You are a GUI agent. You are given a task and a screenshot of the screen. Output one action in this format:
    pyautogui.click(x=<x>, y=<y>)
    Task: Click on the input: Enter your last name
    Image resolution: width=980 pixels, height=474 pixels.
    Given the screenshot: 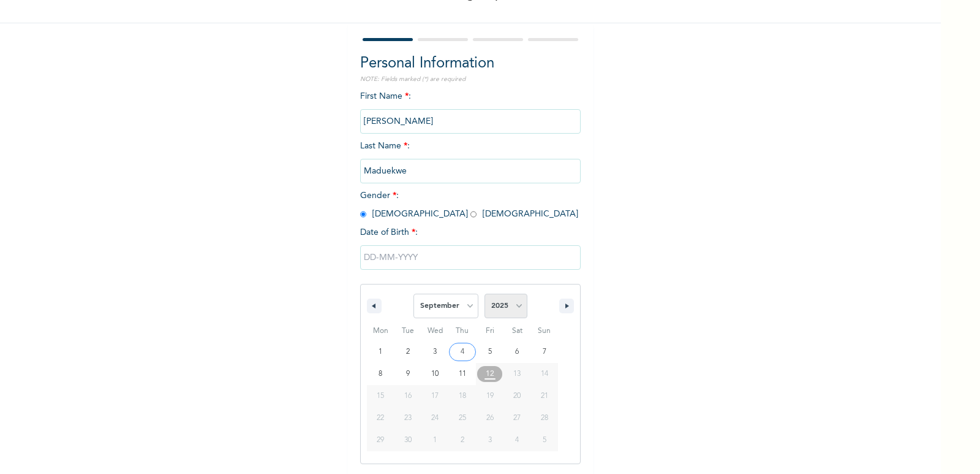 What is the action you would take?
    pyautogui.click(x=470, y=171)
    